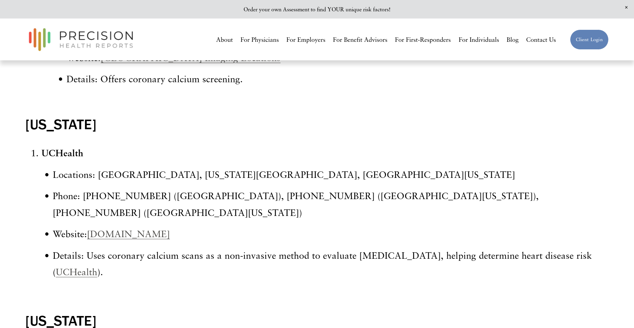 Image resolution: width=634 pixels, height=328 pixels. Describe the element at coordinates (337, 79) in the screenshot. I see `p: Details: Offers coronary calcium screening​.` at that location.